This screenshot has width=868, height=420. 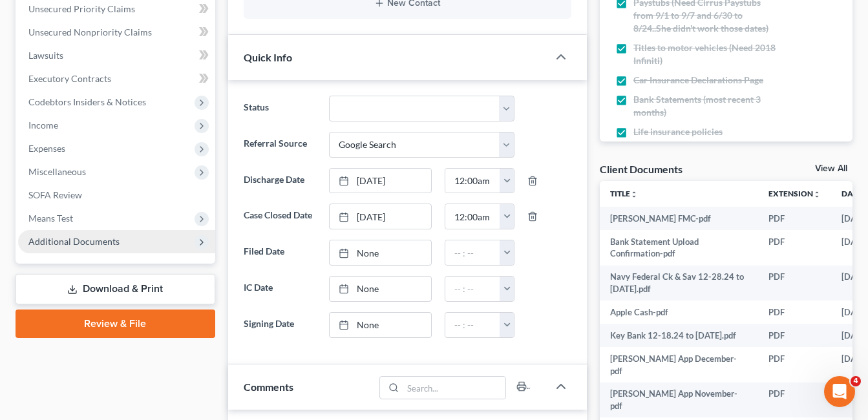 What do you see at coordinates (280, 109) in the screenshot?
I see `label: Status` at bounding box center [280, 109].